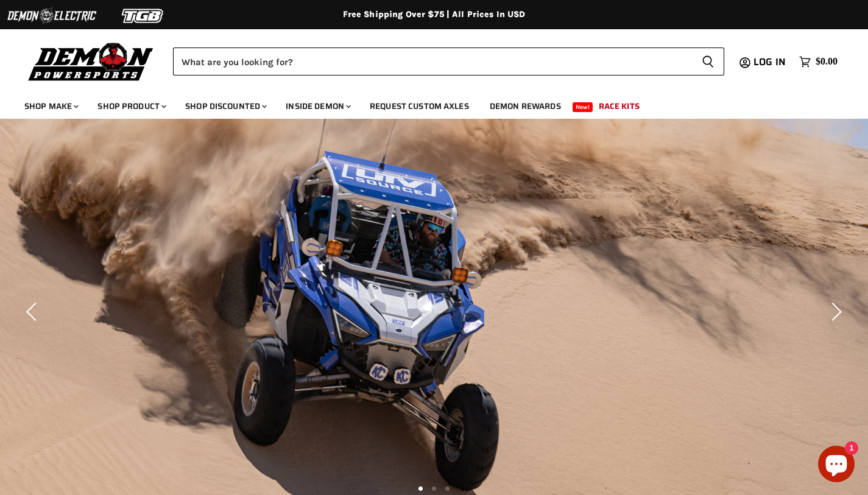 The width and height of the screenshot is (868, 495). I want to click on a: Shop Make, so click(51, 106).